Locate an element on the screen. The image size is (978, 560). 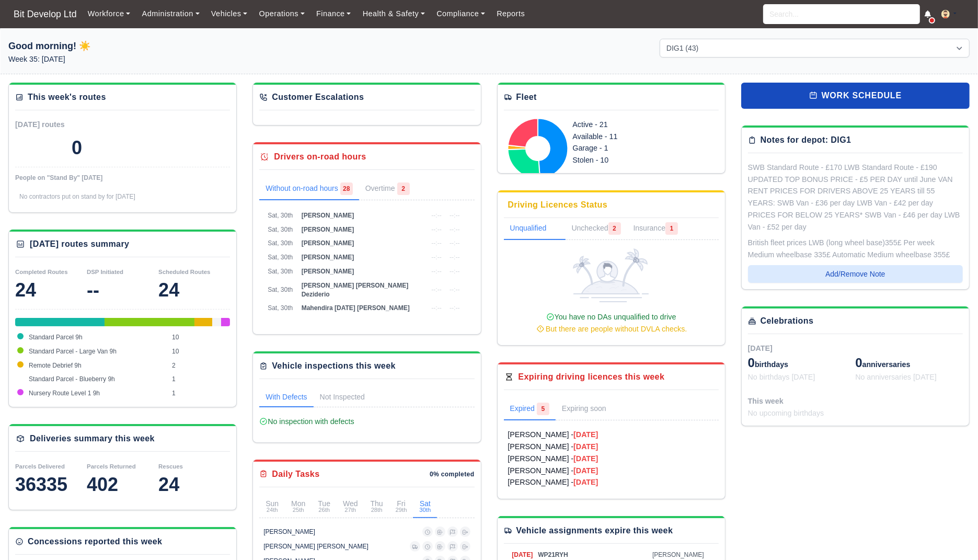
span: 0 is located at coordinates (751, 362).